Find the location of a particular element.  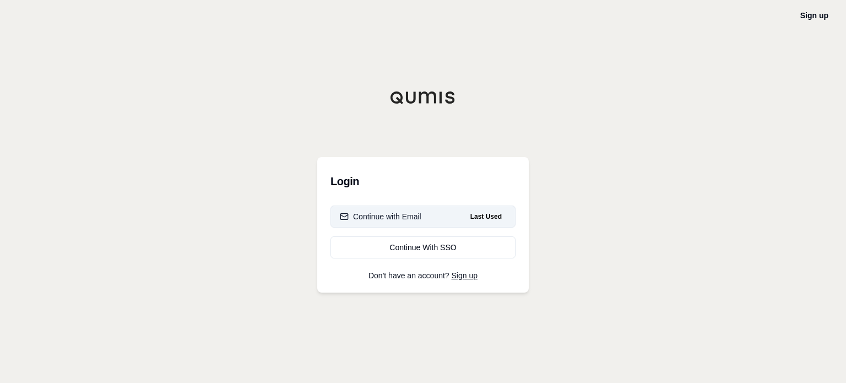

img: Qumis is located at coordinates (423, 97).